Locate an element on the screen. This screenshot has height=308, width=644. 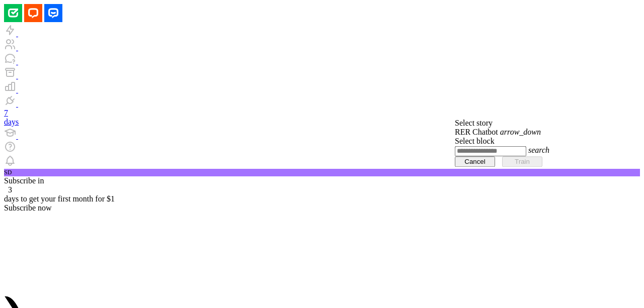
button: Train is located at coordinates (522, 161).